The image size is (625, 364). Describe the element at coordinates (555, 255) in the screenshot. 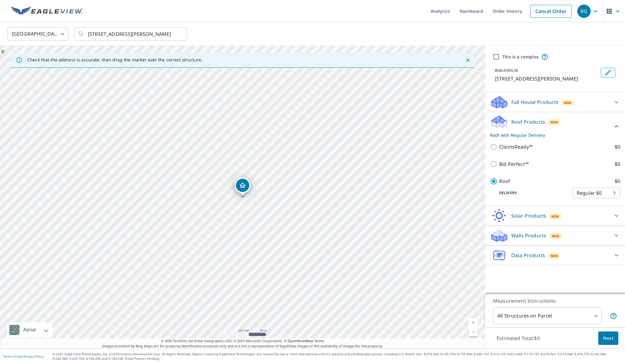

I see `div: Data ProductsNew` at that location.